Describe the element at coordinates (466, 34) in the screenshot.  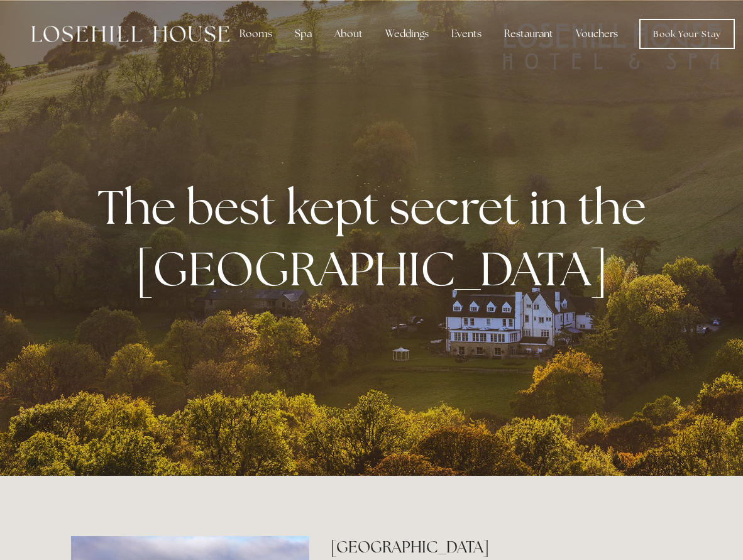
I see `div: Events` at that location.